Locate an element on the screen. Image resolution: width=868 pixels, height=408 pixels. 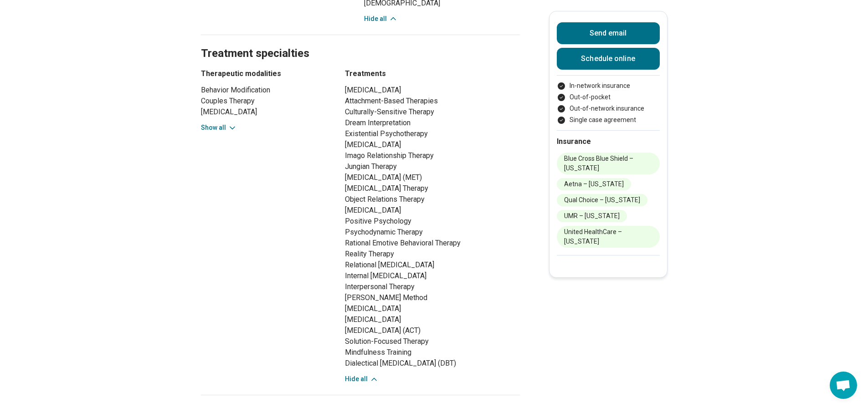
li: Interpersonal Therapy is located at coordinates (432, 287).